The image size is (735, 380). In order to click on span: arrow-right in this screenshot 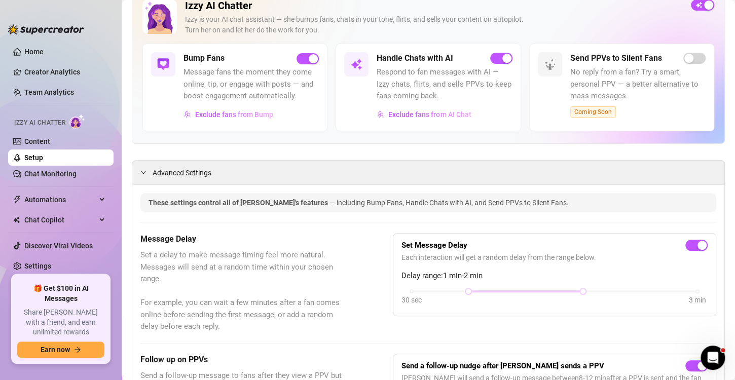, I will do `click(78, 350)`.